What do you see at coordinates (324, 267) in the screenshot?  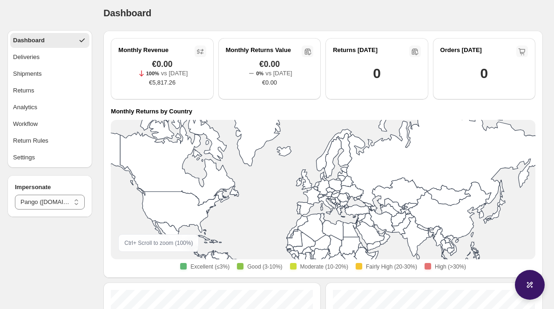 I see `span: Moderate (10-20%)` at bounding box center [324, 267].